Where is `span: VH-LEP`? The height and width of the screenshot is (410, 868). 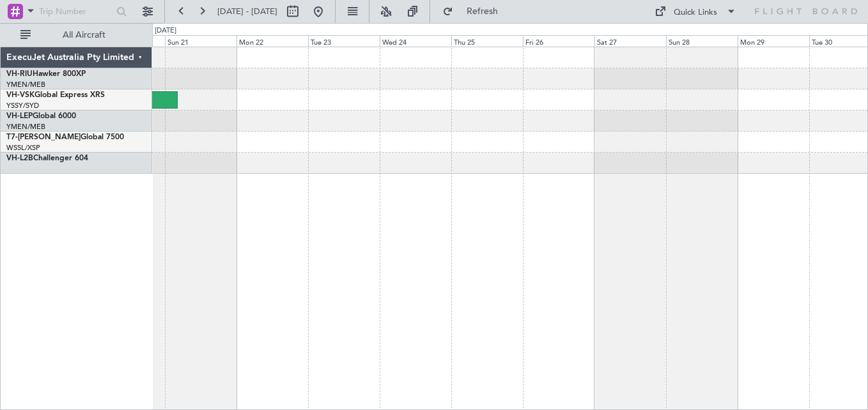 span: VH-LEP is located at coordinates (19, 116).